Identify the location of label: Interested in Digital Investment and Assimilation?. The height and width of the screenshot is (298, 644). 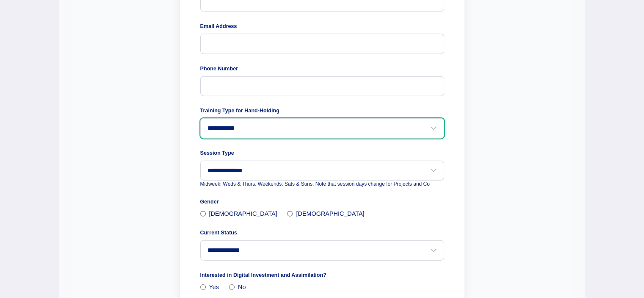
(323, 275).